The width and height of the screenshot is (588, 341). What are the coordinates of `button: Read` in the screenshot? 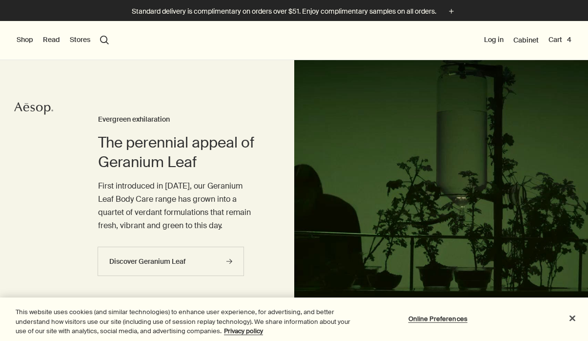 It's located at (51, 40).